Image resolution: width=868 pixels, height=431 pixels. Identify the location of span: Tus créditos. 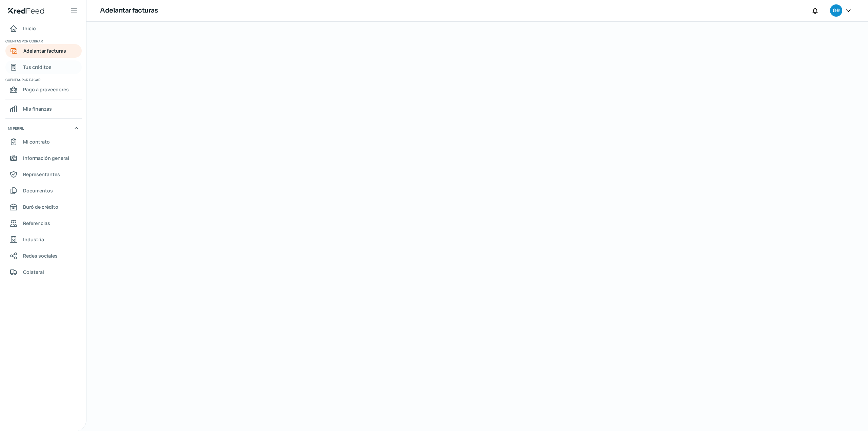
(37, 67).